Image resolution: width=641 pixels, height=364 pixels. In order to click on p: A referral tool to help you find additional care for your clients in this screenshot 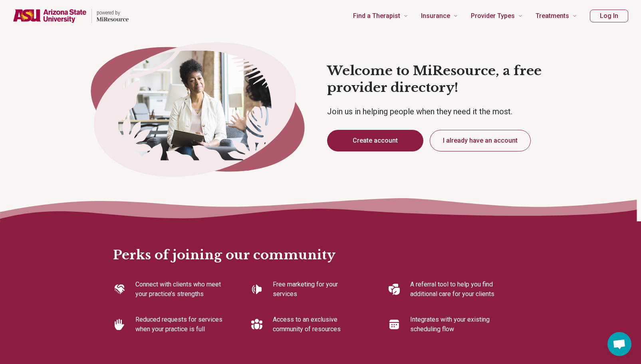, I will do `click(455, 289)`.